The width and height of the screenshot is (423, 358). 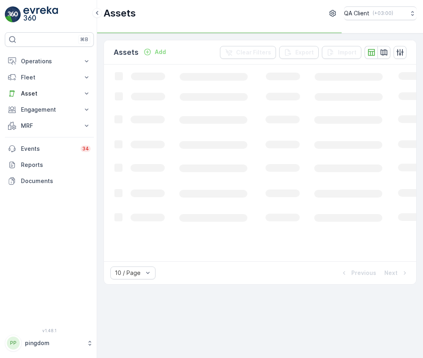 I want to click on a: Reports, so click(x=49, y=165).